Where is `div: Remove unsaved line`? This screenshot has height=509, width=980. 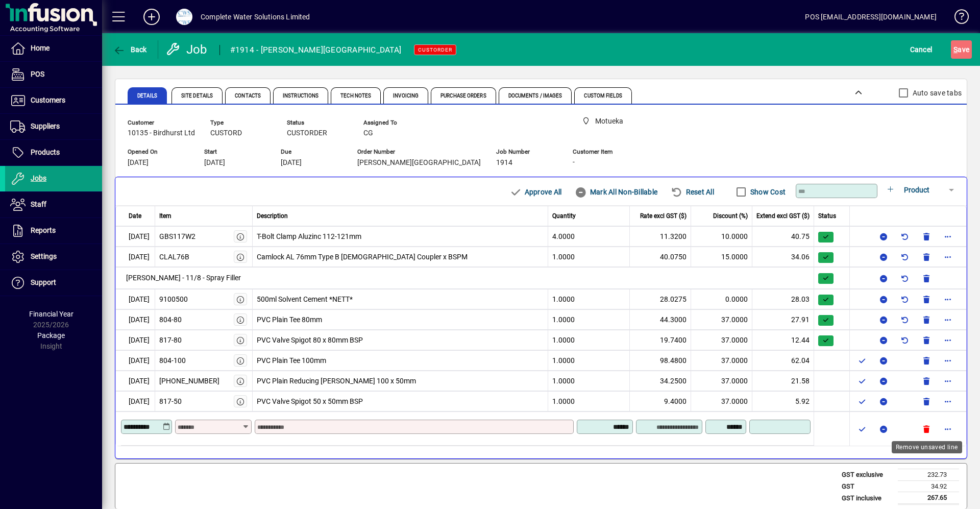 div: Remove unsaved line is located at coordinates (927, 447).